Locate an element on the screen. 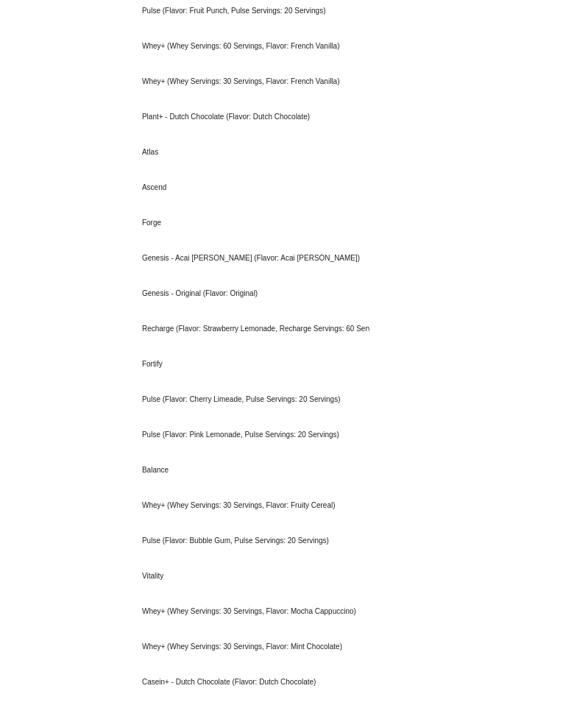  div: Vitality is located at coordinates (250, 576).